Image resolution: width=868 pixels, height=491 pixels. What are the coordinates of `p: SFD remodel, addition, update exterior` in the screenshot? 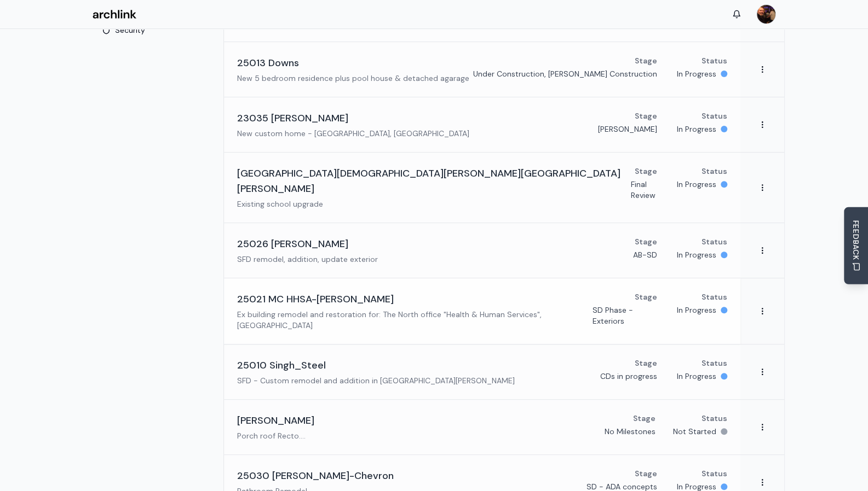 It's located at (307, 259).